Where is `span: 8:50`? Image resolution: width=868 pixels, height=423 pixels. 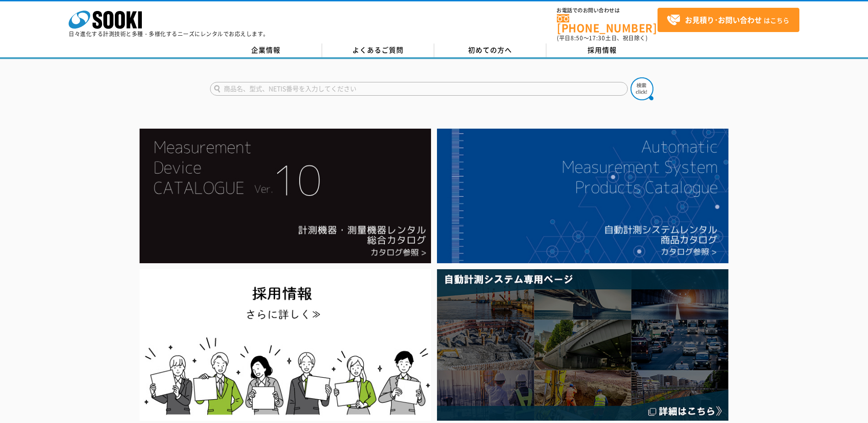
span: 8:50 is located at coordinates (577, 38).